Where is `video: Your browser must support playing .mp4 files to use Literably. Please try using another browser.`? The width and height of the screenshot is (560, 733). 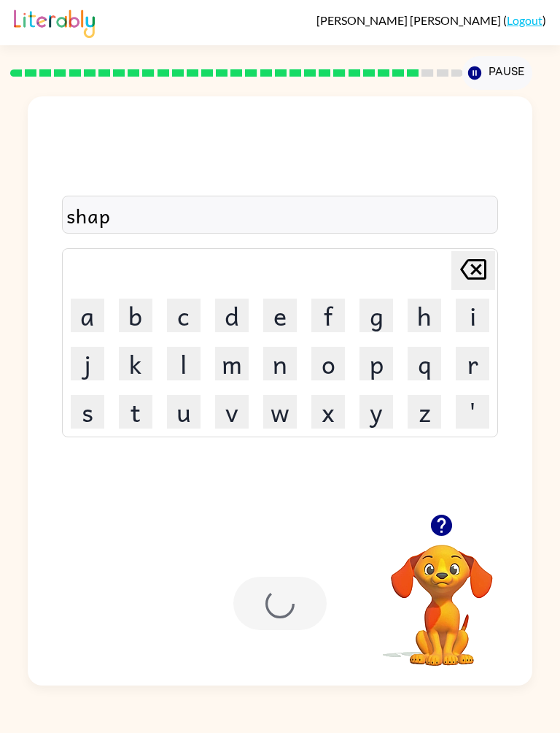 video: Your browser must support playing .mp4 files to use Literably. Please try using another browser. is located at coordinates (442, 595).